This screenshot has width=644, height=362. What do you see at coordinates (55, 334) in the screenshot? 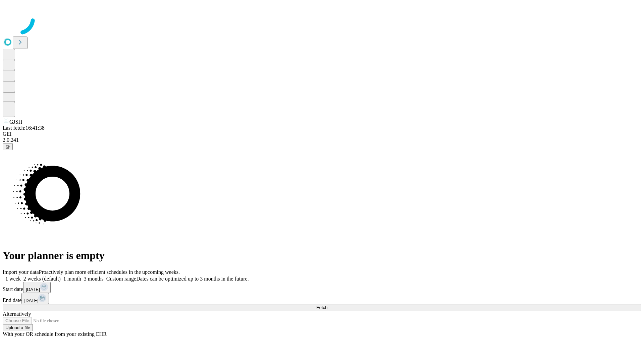
I see `span: With your OR schedule from your existing EHR` at bounding box center [55, 334].